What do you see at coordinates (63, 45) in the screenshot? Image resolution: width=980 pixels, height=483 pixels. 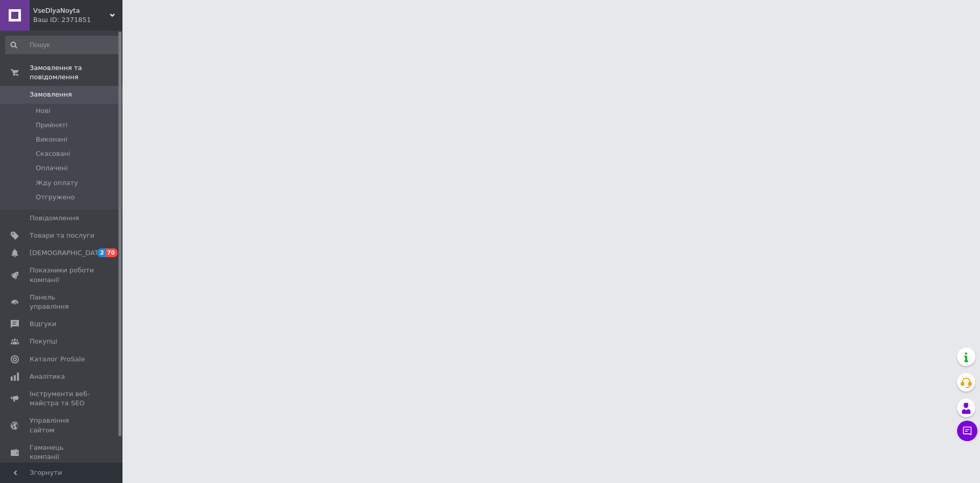 I see `input: Пошук` at bounding box center [63, 45].